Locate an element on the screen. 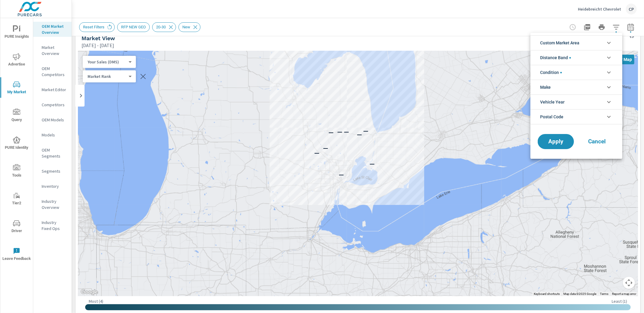 This screenshot has height=313, width=644. span: Cancel is located at coordinates (597, 142).